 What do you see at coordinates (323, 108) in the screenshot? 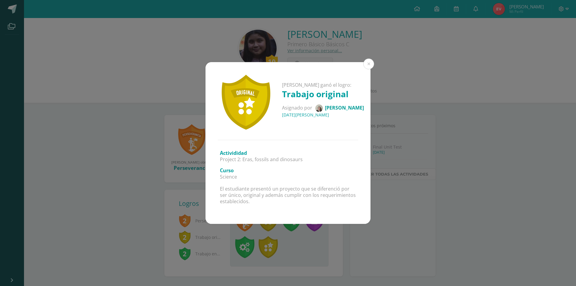
I see `p: Asignado por` at bounding box center [323, 108].